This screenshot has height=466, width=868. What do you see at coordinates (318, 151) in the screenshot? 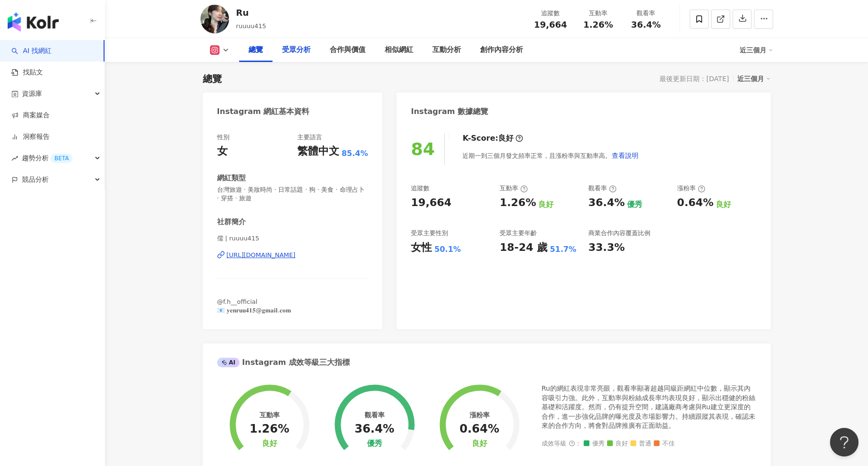
I see `div: 繁體中文` at bounding box center [318, 151].